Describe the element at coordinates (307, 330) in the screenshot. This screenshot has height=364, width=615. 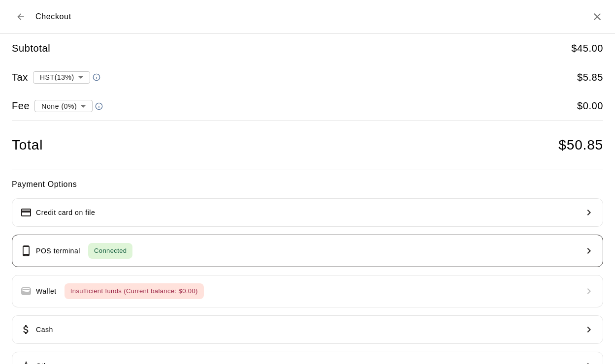
I see `button: Cash` at that location.